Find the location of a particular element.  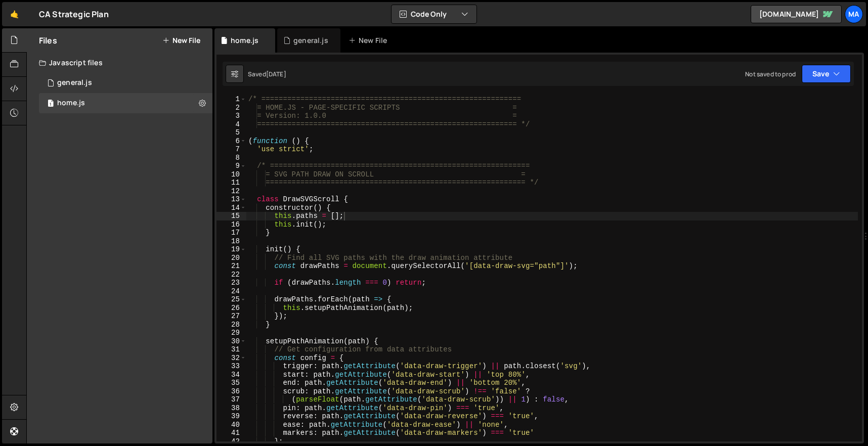

div: 8 is located at coordinates (231, 158).